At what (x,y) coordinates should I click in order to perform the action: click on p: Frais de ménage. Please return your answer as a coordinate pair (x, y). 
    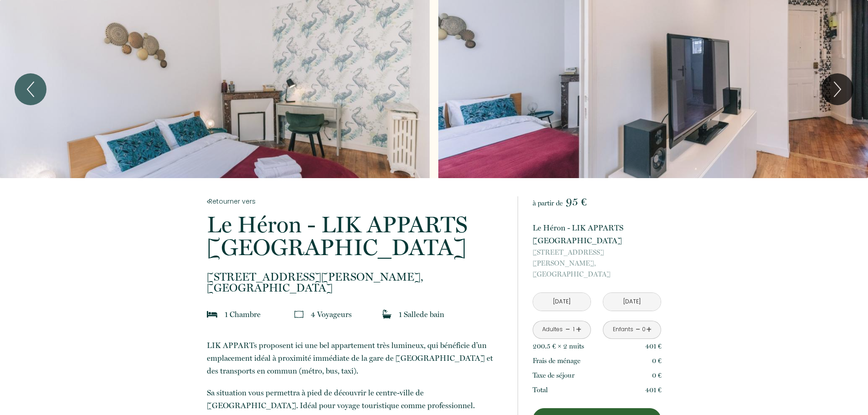
    Looking at the image, I should click on (556, 361).